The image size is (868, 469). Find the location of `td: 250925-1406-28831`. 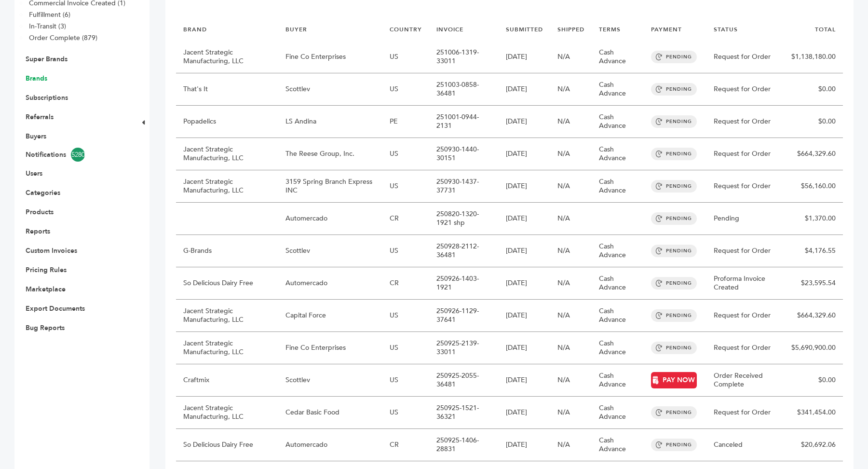

td: 250925-1406-28831 is located at coordinates (464, 445).